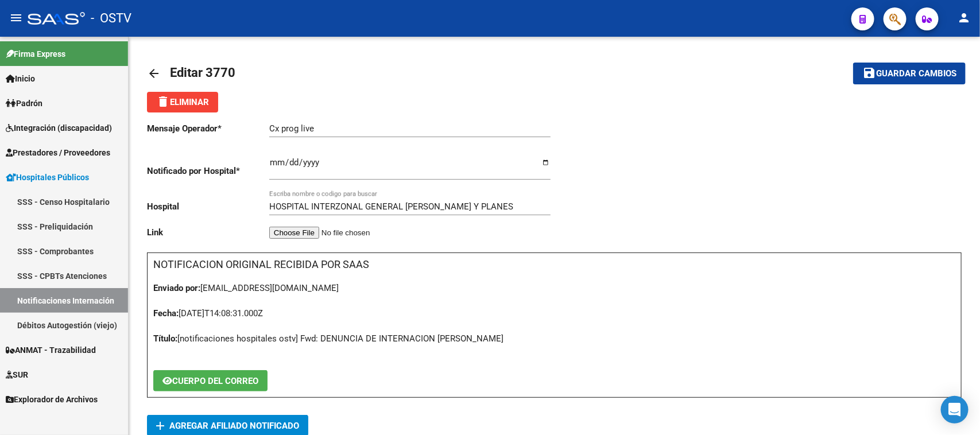  I want to click on span: Integración (discapacidad), so click(58, 128).